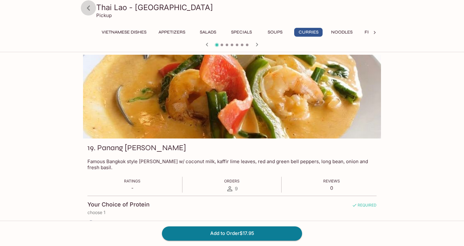 The height and width of the screenshot is (246, 464). What do you see at coordinates (241, 32) in the screenshot?
I see `button: Specials` at bounding box center [241, 32].